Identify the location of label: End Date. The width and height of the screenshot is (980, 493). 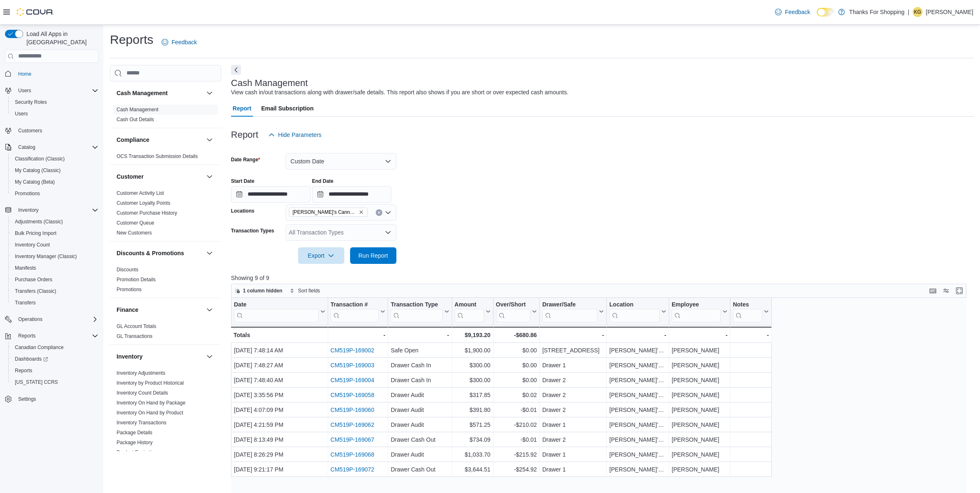
(323, 182).